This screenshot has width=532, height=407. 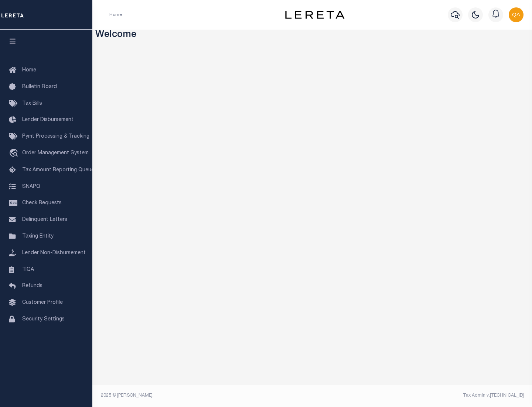 I want to click on li: Home, so click(x=116, y=15).